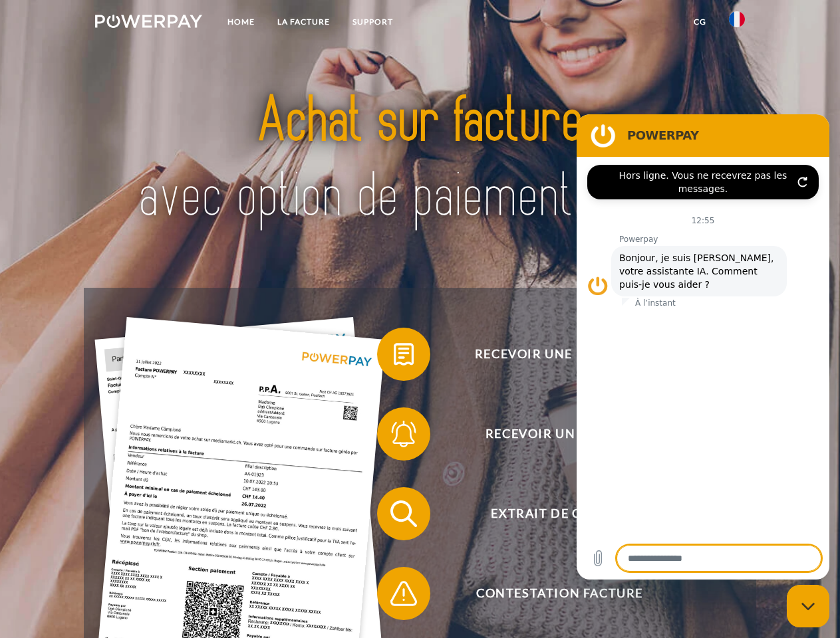 The width and height of the screenshot is (840, 638). I want to click on img: qb_bell.svg, so click(404, 434).